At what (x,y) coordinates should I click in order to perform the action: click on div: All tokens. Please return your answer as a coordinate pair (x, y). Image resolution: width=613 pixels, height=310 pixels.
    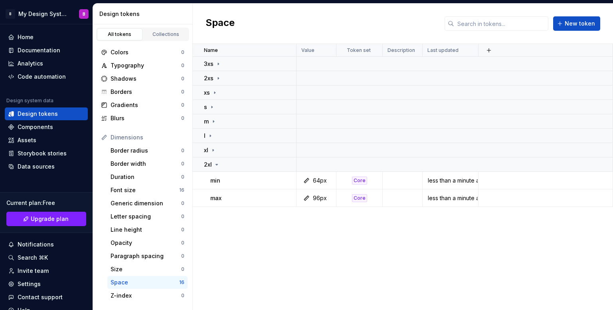
    Looking at the image, I should click on (120, 34).